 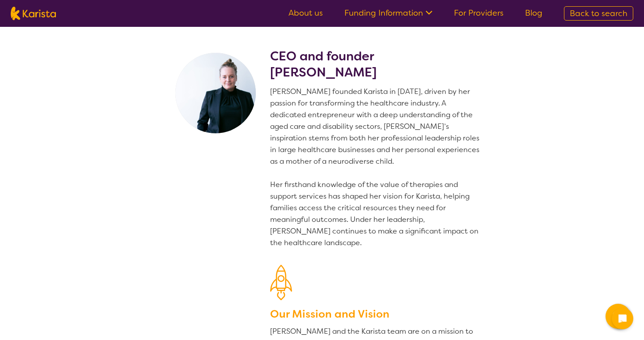 What do you see at coordinates (281, 283) in the screenshot?
I see `img: Our Mission` at bounding box center [281, 283].